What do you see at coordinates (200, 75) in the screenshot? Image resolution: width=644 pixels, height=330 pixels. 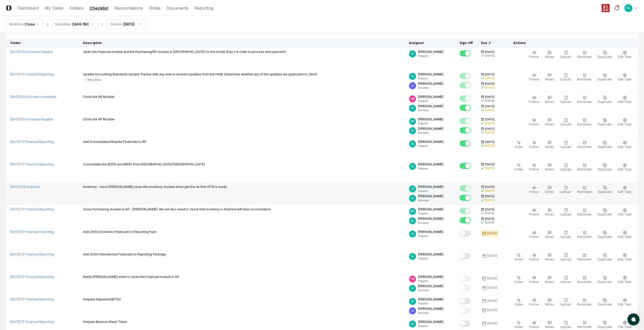 I see `p: Update Accounting Standards Update Tracker with any new or revised Updates from the FASB. Determi...` at bounding box center [200, 75].